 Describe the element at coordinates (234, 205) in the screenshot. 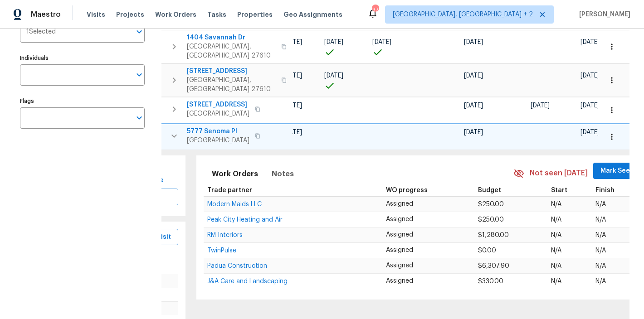

I see `a: Modern Maids LLC` at that location.